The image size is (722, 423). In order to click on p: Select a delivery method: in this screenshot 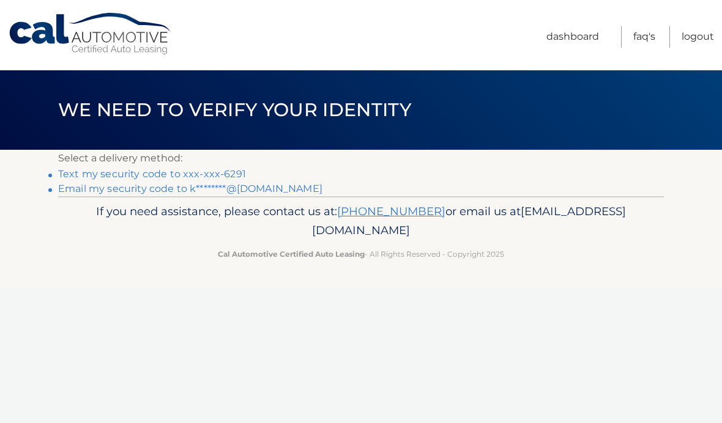, I will do `click(361, 158)`.